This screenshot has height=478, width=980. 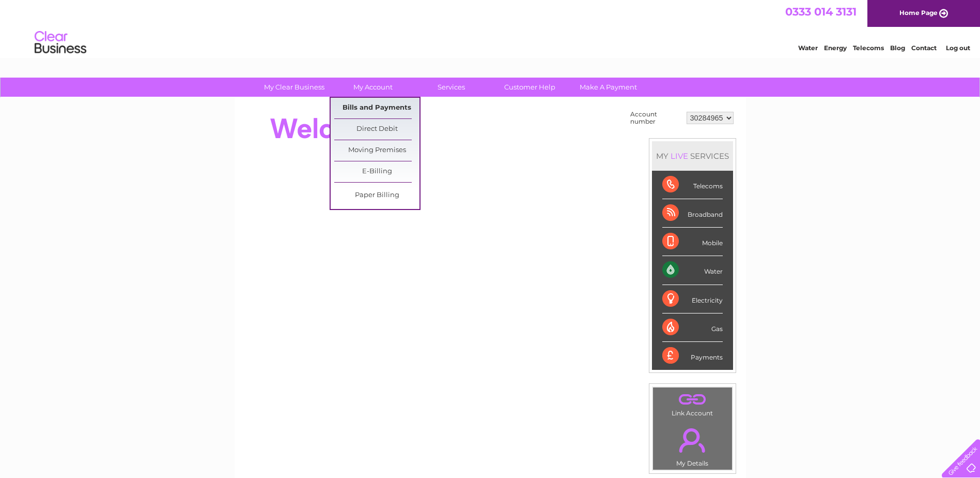 What do you see at coordinates (692, 184) in the screenshot?
I see `div: Telecoms` at bounding box center [692, 184].